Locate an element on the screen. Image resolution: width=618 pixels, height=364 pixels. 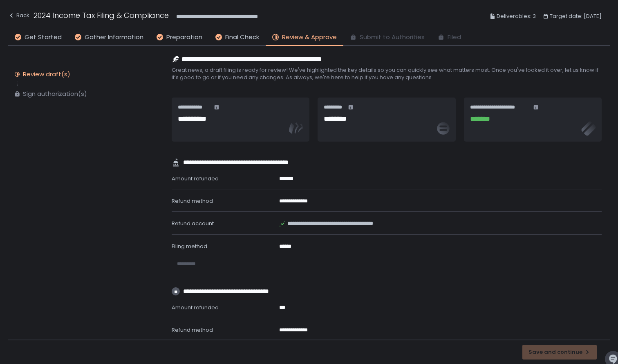
span: Deliverables: 3 is located at coordinates (516, 16).